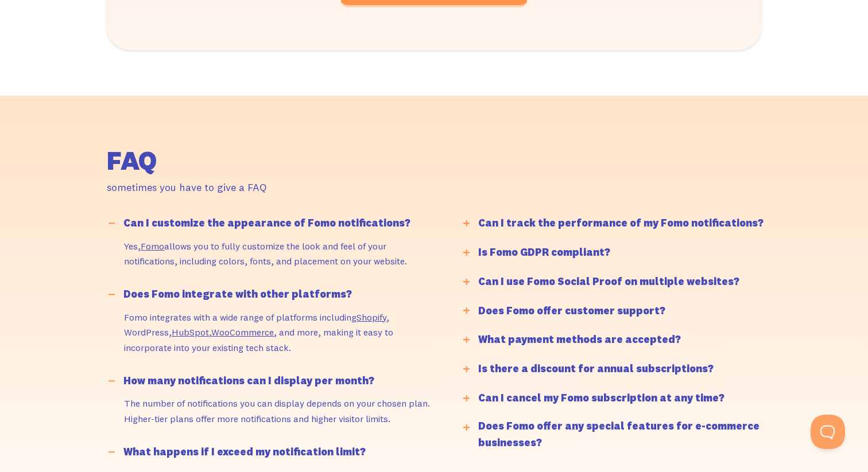  What do you see at coordinates (190, 332) in the screenshot?
I see `a: HubSpot` at bounding box center [190, 332].